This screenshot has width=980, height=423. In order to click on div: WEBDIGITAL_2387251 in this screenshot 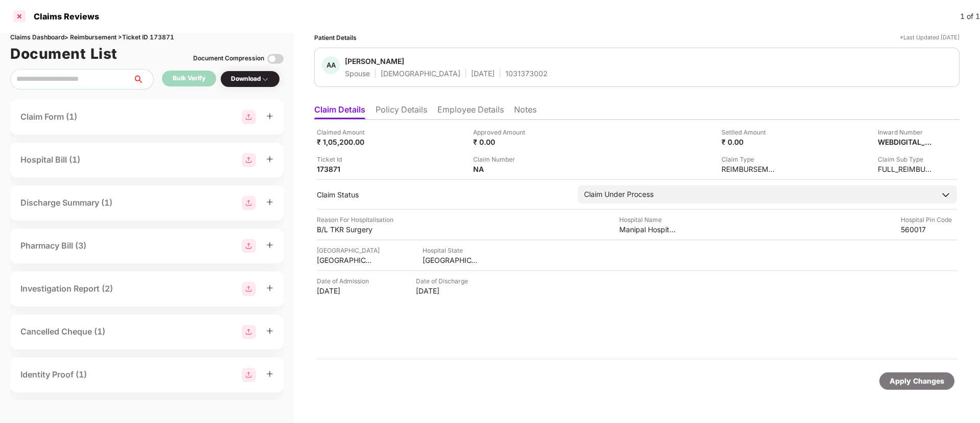, I will do `click(906, 142)`.